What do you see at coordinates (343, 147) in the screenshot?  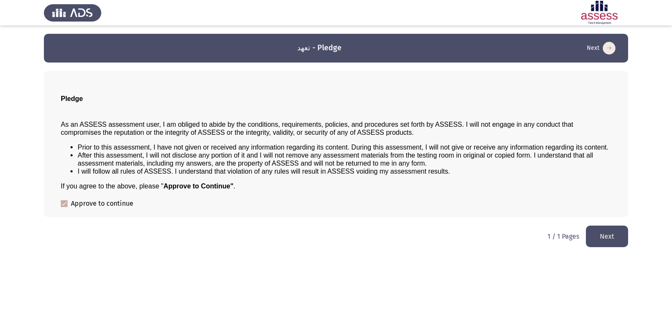 I see `span: Prior to this assessment, I have not given or received any information regarding its content. Dur...` at bounding box center [343, 147].